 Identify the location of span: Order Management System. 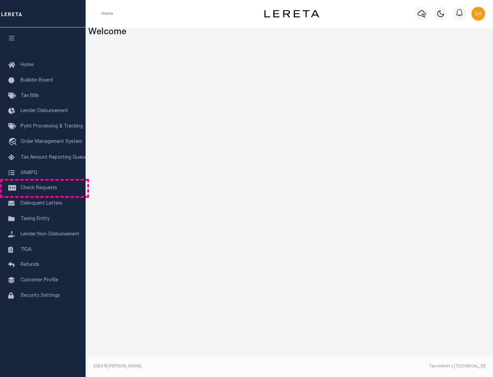
(51, 142).